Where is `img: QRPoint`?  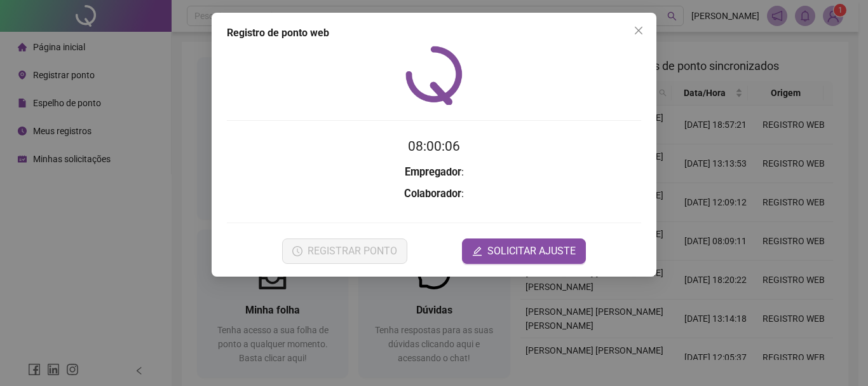 img: QRPoint is located at coordinates (434, 75).